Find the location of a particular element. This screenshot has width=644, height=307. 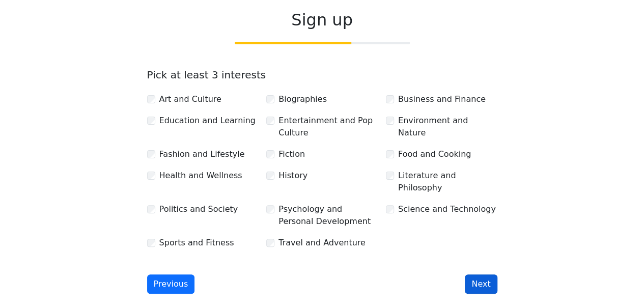

label: Entertainment and Pop Culture is located at coordinates (328, 127).